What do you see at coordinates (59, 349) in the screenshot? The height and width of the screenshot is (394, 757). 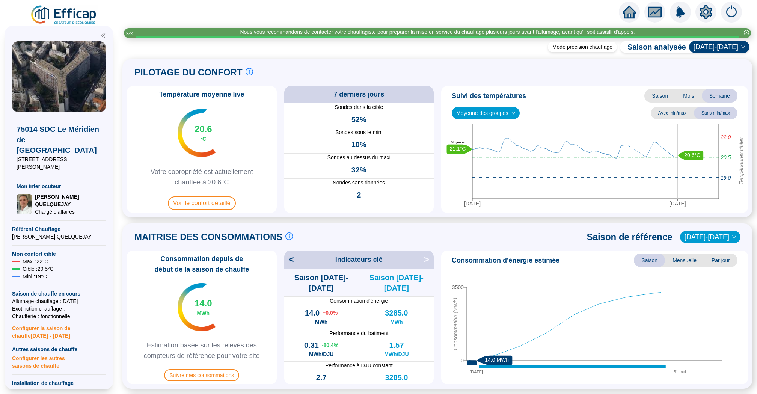 I see `span: Autres saisons de chauffe` at bounding box center [59, 349].